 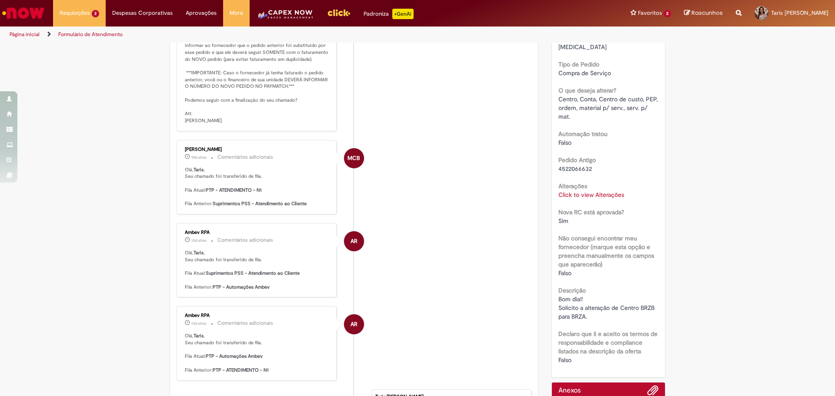 What do you see at coordinates (707, 13) in the screenshot?
I see `span: Rascunhos` at bounding box center [707, 13].